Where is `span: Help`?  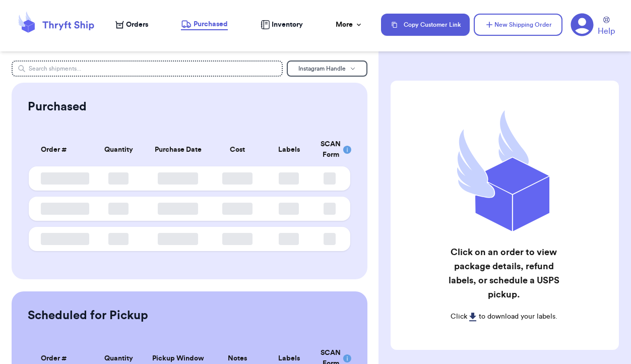 span: Help is located at coordinates (607, 32).